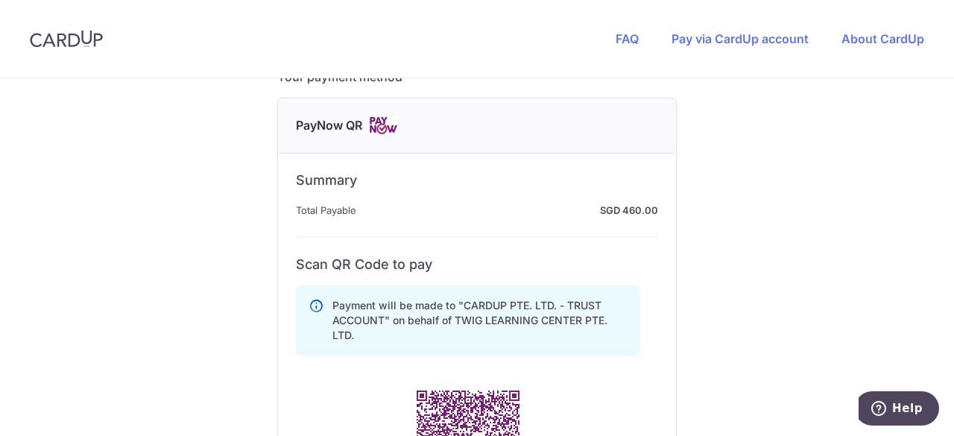 This screenshot has height=436, width=954. I want to click on h6: Summary, so click(477, 180).